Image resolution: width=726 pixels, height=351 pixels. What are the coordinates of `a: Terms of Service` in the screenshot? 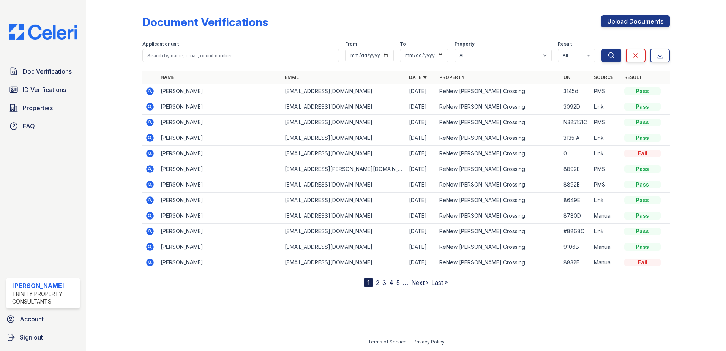 It's located at (387, 341).